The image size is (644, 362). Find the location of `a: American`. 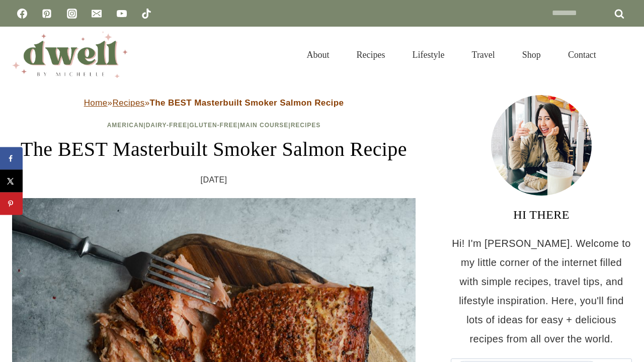

a: American is located at coordinates (125, 125).